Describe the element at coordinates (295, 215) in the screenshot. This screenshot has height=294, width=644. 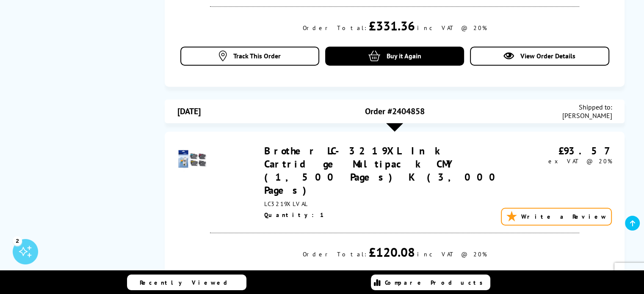
I see `span: Quantity: 1` at that location.